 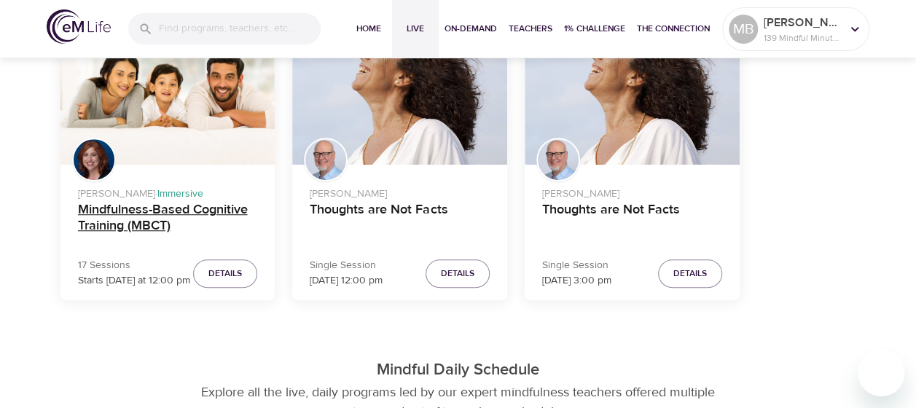 What do you see at coordinates (79, 26) in the screenshot?
I see `img: logo` at bounding box center [79, 26].